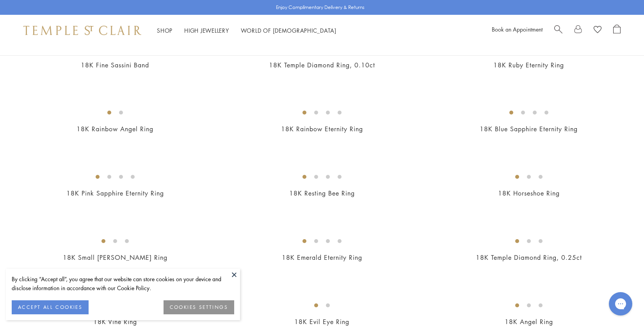 The width and height of the screenshot is (644, 326). What do you see at coordinates (322, 65) in the screenshot?
I see `a: 18K Temple Diamond Ring, 0.10ct` at bounding box center [322, 65].